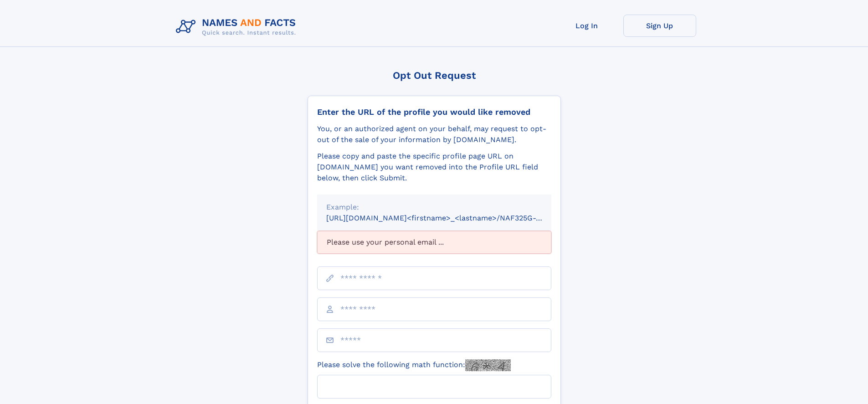  I want to click on div: Please use your personal email ..., so click(434, 243).